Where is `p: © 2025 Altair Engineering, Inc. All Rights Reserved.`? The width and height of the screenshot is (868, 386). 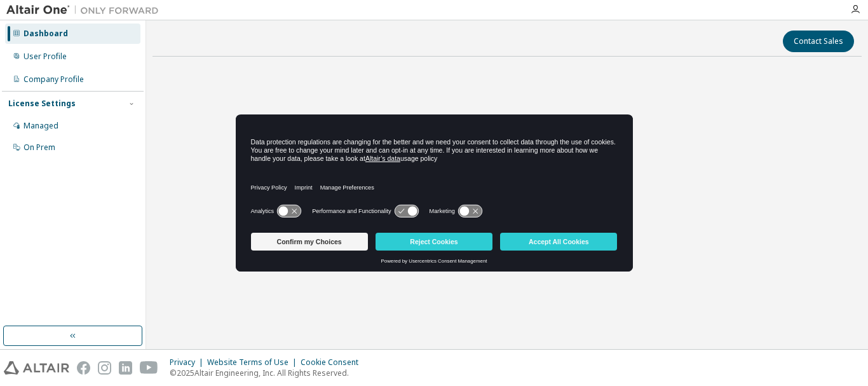 p: © 2025 Altair Engineering, Inc. All Rights Reserved. is located at coordinates (268, 373).